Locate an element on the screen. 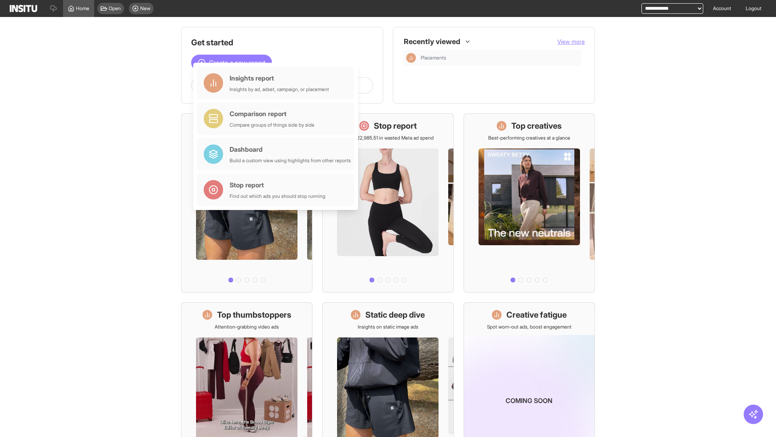 The width and height of the screenshot is (776, 437). p: Save £22,985.51 in wasted Meta ad spend is located at coordinates (388, 138).